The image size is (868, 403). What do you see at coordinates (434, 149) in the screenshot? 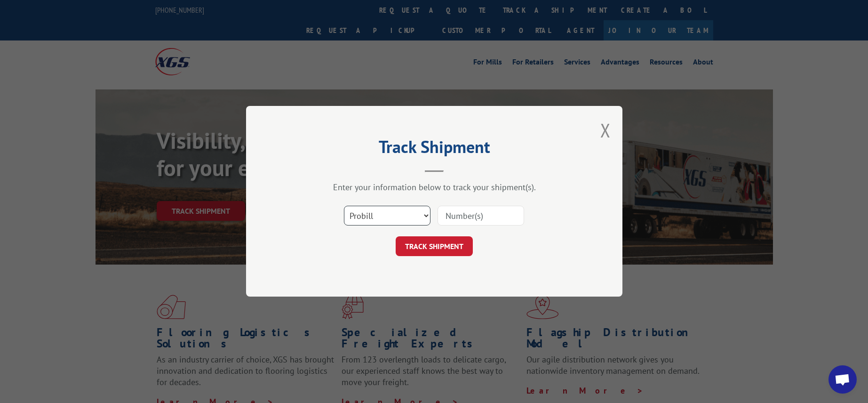
I see `h2: Track Shipment` at bounding box center [434, 149].